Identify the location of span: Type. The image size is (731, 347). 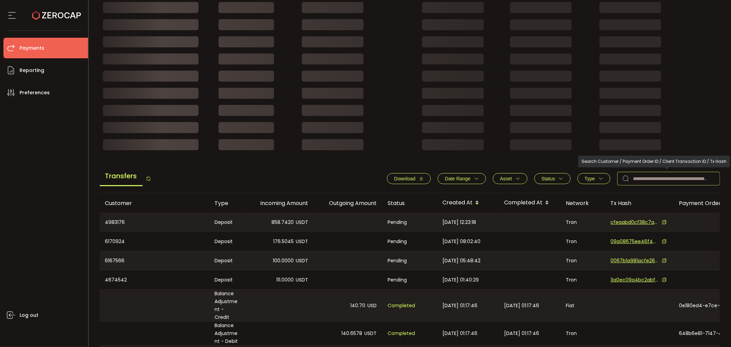
(590, 178).